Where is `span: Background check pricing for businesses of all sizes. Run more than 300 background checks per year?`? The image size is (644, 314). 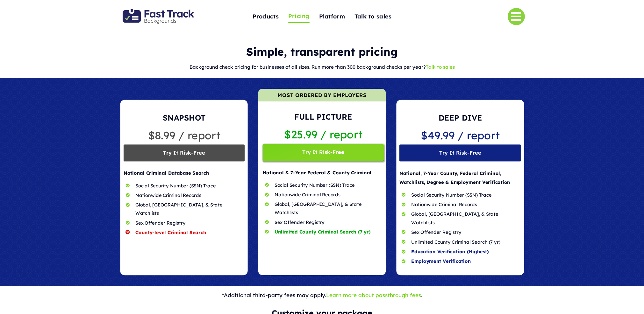 span: Background check pricing for businesses of all sizes. Run more than 300 background checks per year? is located at coordinates (308, 67).